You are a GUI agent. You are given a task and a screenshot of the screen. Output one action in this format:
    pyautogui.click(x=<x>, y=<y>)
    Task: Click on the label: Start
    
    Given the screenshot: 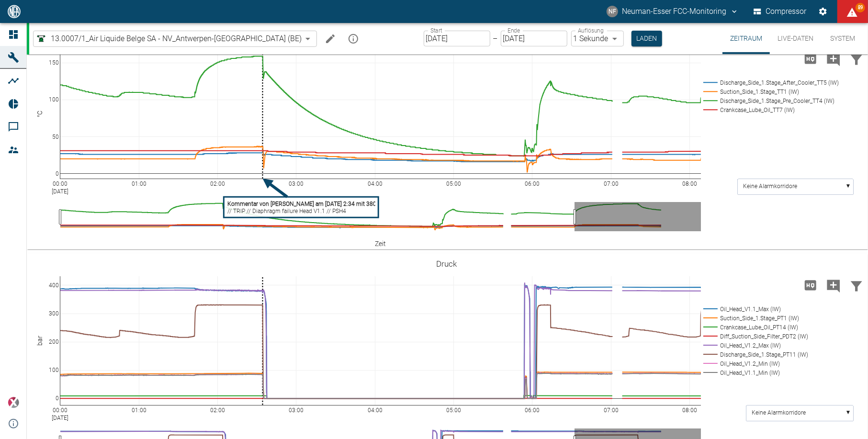 What is the action you would take?
    pyautogui.click(x=436, y=30)
    